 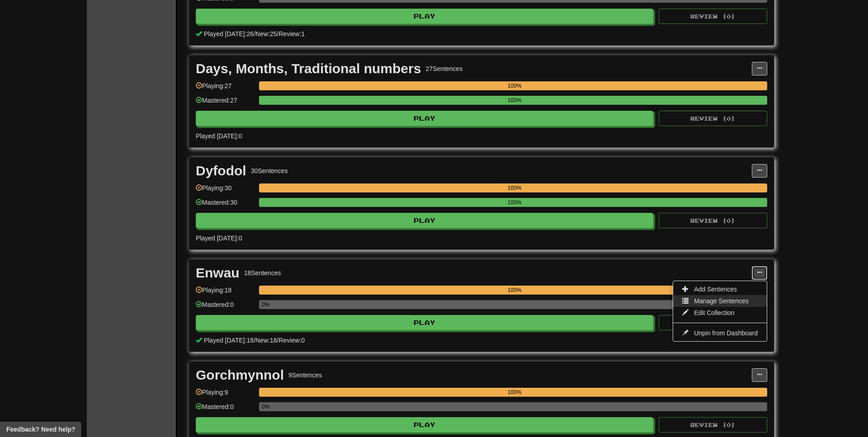 What do you see at coordinates (225, 103) in the screenshot?
I see `div: Mastered: 27` at bounding box center [225, 103].